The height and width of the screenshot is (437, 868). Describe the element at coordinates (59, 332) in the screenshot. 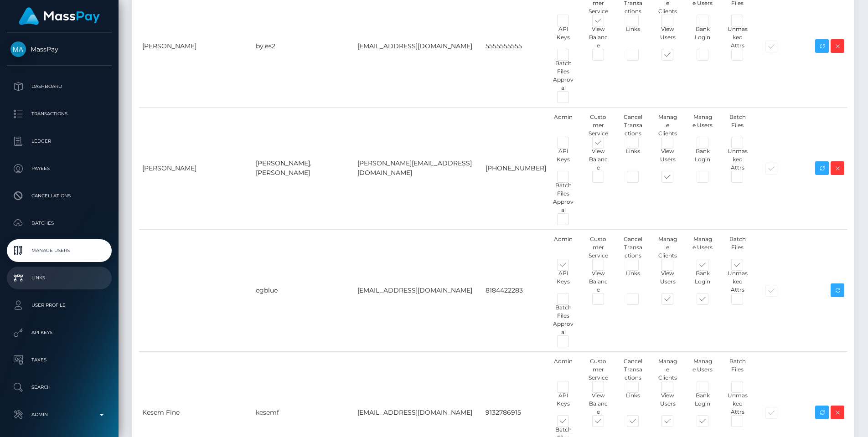

I see `a: API Keys` at that location.